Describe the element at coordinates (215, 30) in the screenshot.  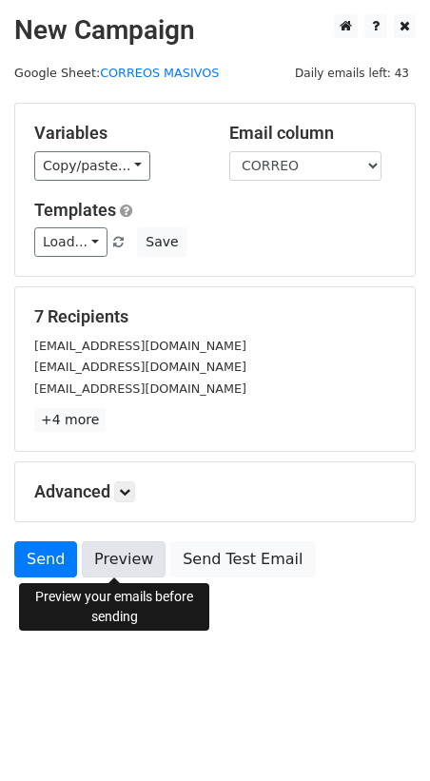
I see `h2: New Campaign` at that location.